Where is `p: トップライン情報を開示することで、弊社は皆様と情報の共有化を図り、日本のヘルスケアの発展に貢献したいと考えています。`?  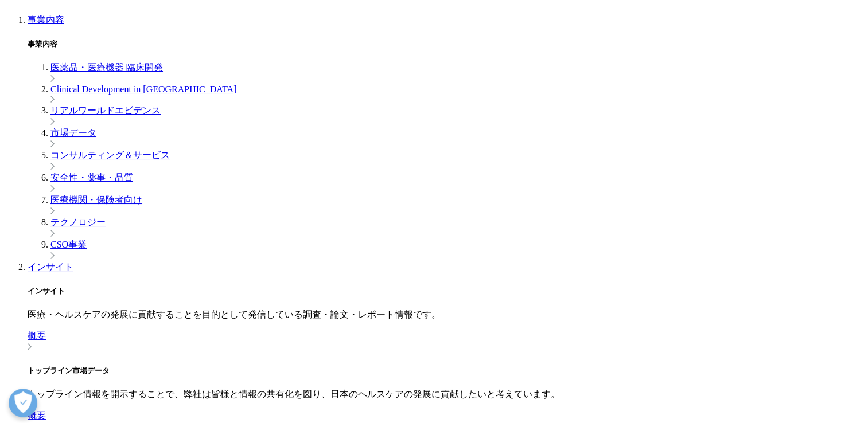 p: トップライン情報を開示することで、弊社は皆様と情報の共有化を図り、日本のヘルスケアの発展に貢献したいと考えています。 is located at coordinates (445, 395).